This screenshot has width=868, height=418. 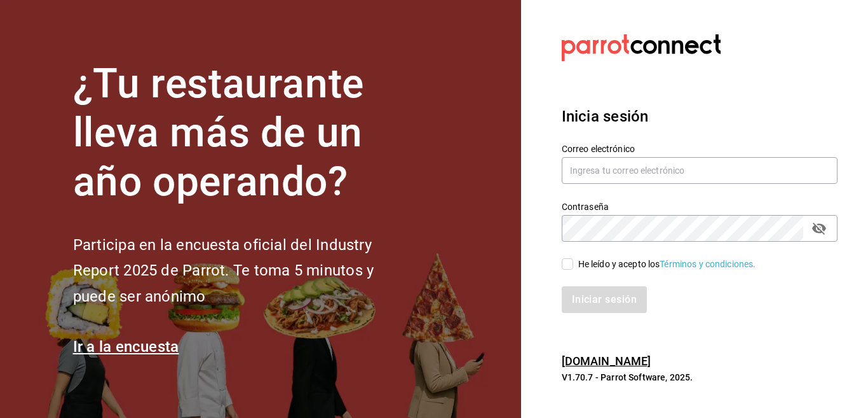 I want to click on p: V1.70.7 - Parrot Software, 2025., so click(x=700, y=377).